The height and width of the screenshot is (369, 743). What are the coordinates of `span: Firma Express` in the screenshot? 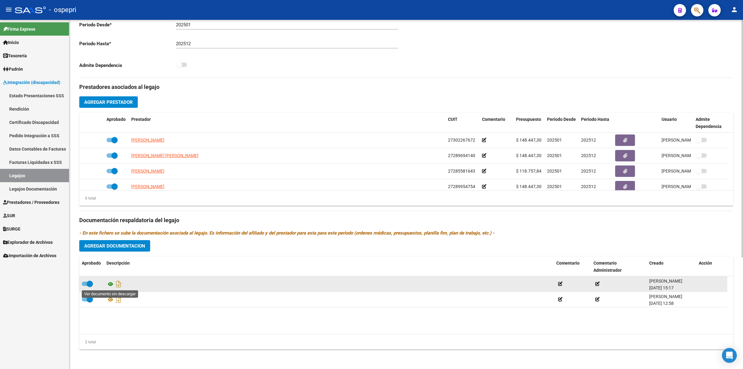 It's located at (19, 29).